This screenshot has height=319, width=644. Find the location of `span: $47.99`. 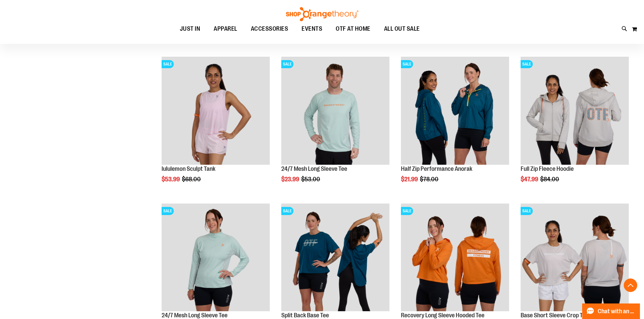

span: $47.99 is located at coordinates (530, 179).